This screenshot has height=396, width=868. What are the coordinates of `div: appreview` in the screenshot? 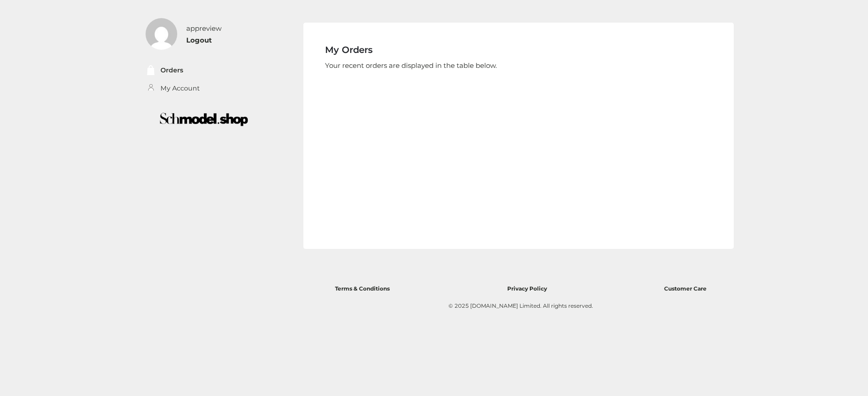 It's located at (204, 28).